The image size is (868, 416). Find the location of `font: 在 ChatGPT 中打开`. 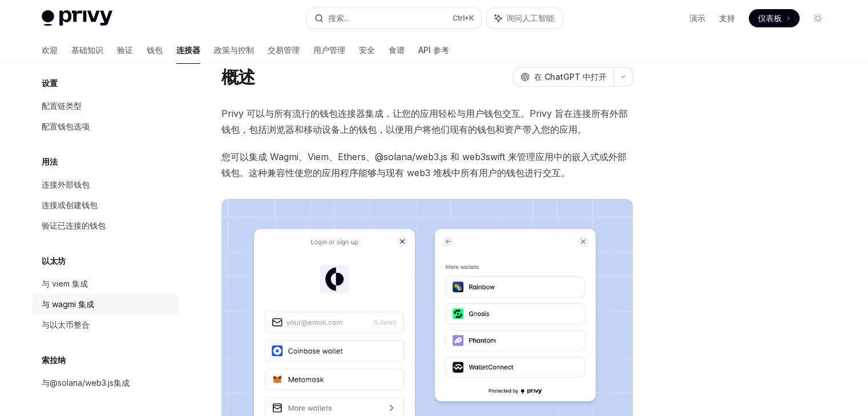

font: 在 ChatGPT 中打开 is located at coordinates (570, 76).